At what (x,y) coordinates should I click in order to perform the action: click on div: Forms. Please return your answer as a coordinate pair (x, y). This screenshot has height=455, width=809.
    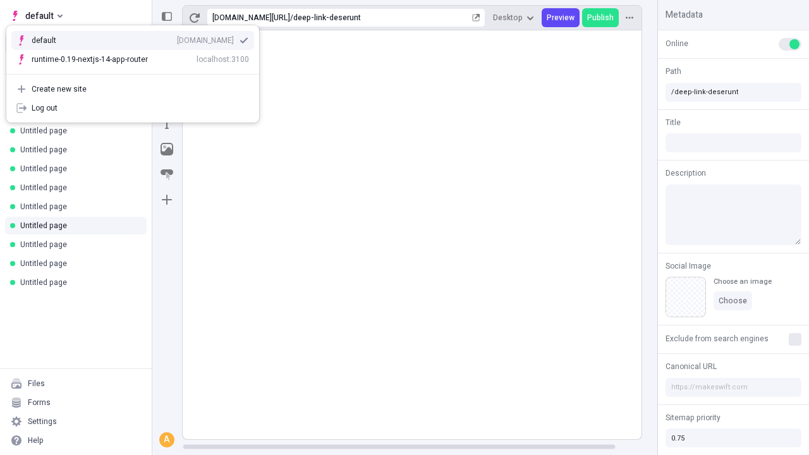
    Looking at the image, I should click on (39, 403).